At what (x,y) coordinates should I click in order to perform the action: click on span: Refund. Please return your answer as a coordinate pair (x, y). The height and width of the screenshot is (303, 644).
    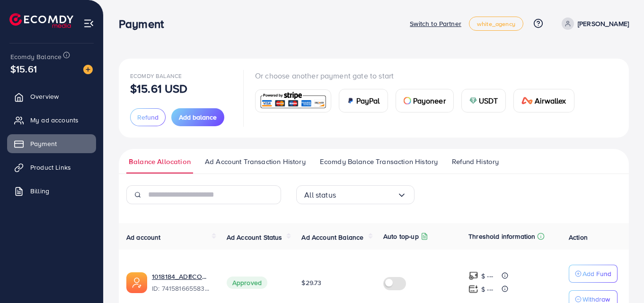
    Looking at the image, I should click on (148, 117).